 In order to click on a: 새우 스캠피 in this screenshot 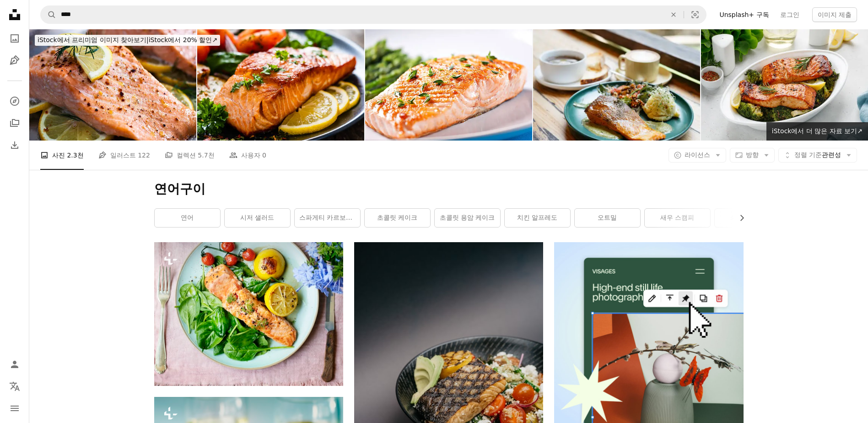, I will do `click(677, 218)`.